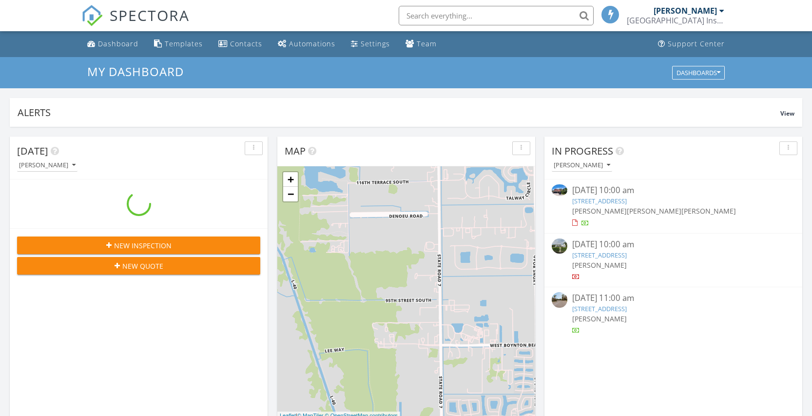 This screenshot has height=416, width=812. I want to click on div: 5th Avenue Building Inspections, Inc., so click(676, 20).